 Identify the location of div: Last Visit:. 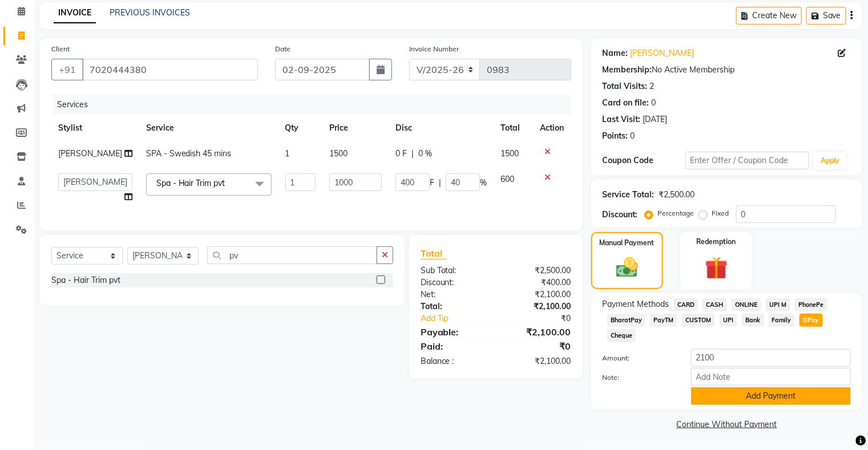
(621, 119).